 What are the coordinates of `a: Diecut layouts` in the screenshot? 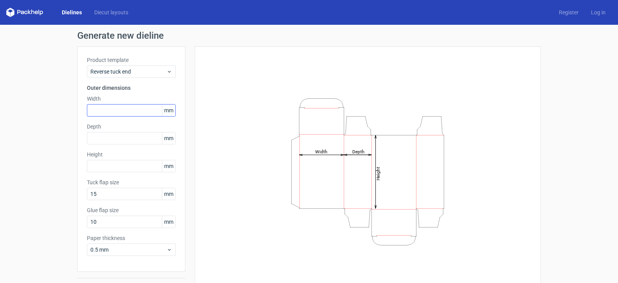 It's located at (111, 12).